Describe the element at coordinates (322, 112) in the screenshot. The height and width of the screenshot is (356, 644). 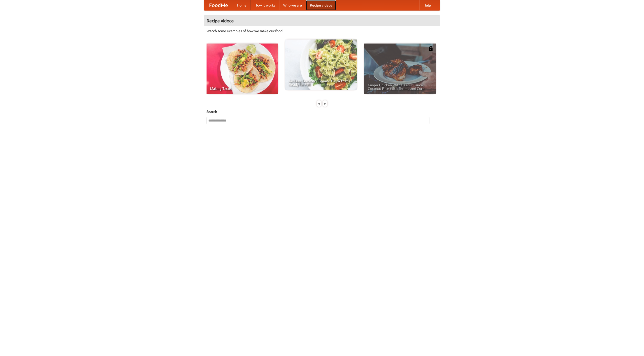
I see `h5: Search` at that location.